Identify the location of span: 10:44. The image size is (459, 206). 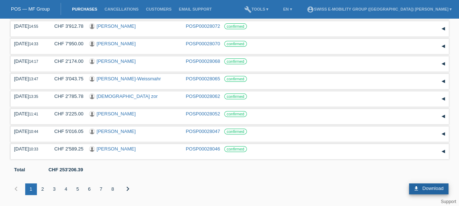
(33, 132).